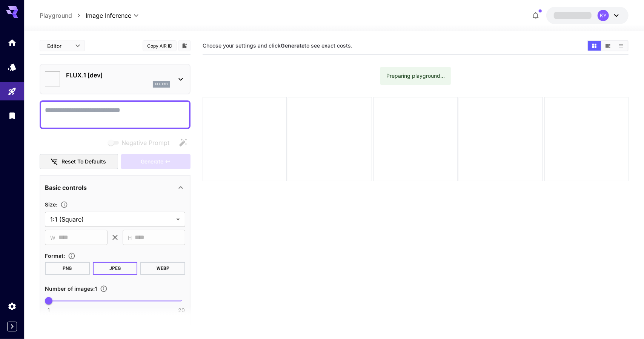 This screenshot has width=644, height=339. I want to click on button: Add to library, so click(184, 46).